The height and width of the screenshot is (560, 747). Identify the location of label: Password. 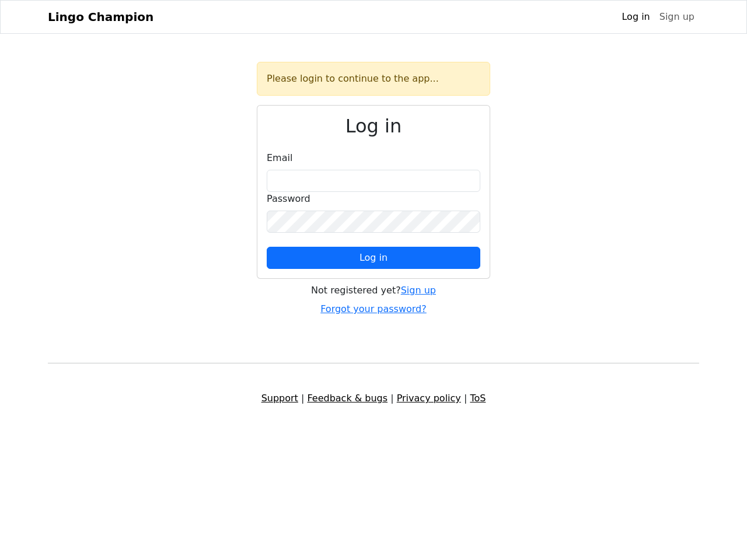
(288, 199).